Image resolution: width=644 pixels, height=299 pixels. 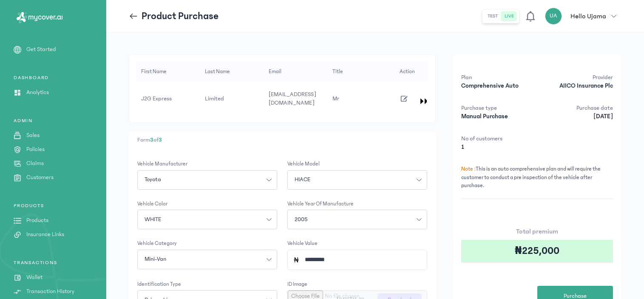 What do you see at coordinates (162, 165) in the screenshot?
I see `label: Vehicle Manufacturer` at bounding box center [162, 165].